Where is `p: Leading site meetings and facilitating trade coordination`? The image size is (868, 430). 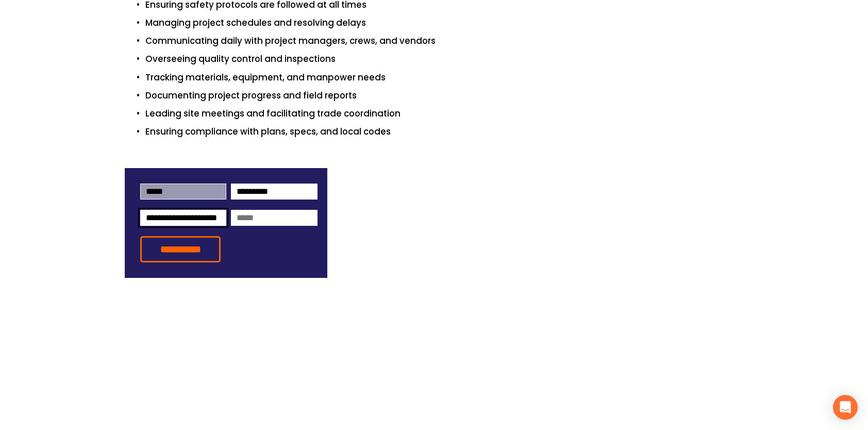 p: Leading site meetings and facilitating trade coordination is located at coordinates (444, 113).